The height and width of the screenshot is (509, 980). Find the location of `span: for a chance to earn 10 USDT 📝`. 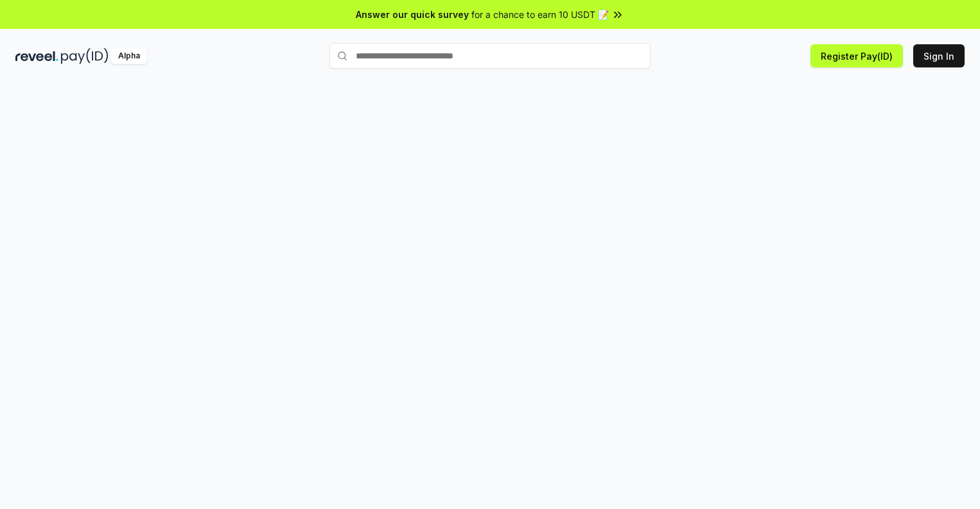

span: for a chance to earn 10 USDT 📝 is located at coordinates (540, 14).